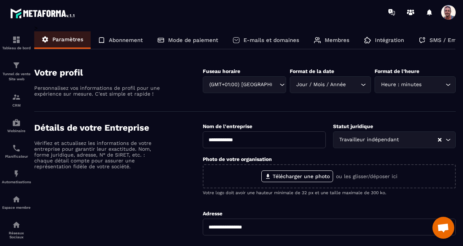 This screenshot has width=463, height=246. What do you see at coordinates (16, 202) in the screenshot?
I see `a: automationsautomationsEspace membre` at bounding box center [16, 202].